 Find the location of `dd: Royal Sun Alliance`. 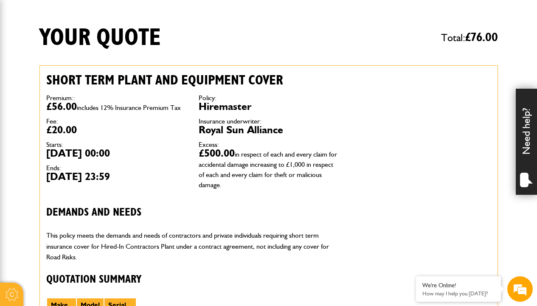

dd: Royal Sun Alliance is located at coordinates (268, 130).